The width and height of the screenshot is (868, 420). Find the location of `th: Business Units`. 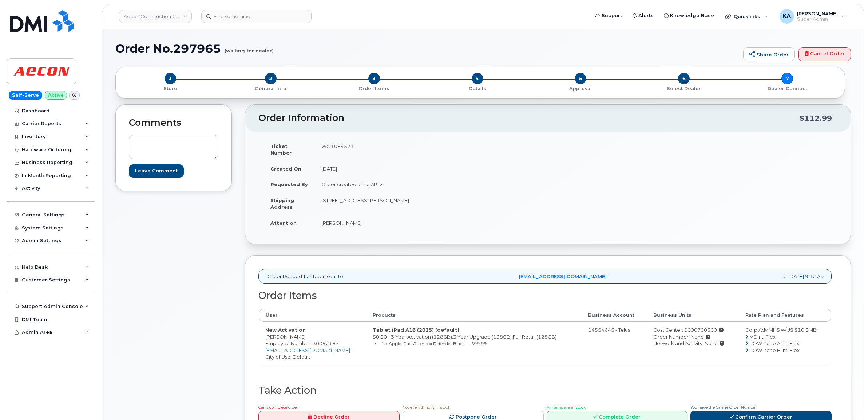

th: Business Units is located at coordinates (692, 315).